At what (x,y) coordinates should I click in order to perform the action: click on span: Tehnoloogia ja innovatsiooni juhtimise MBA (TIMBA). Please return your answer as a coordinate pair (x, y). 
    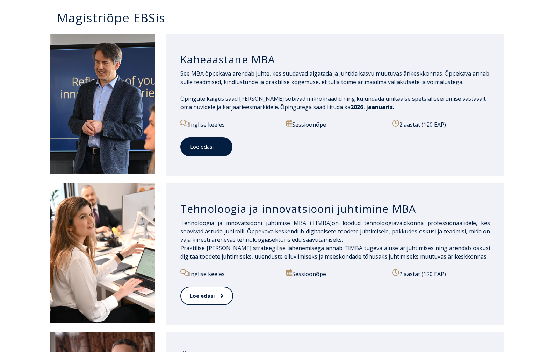
    Looking at the image, I should click on (256, 223).